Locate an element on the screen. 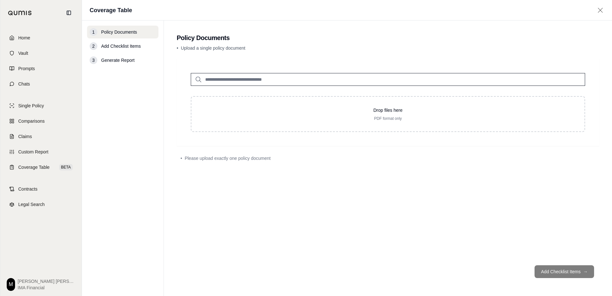 This screenshot has width=612, height=296. a: Home is located at coordinates (41, 38).